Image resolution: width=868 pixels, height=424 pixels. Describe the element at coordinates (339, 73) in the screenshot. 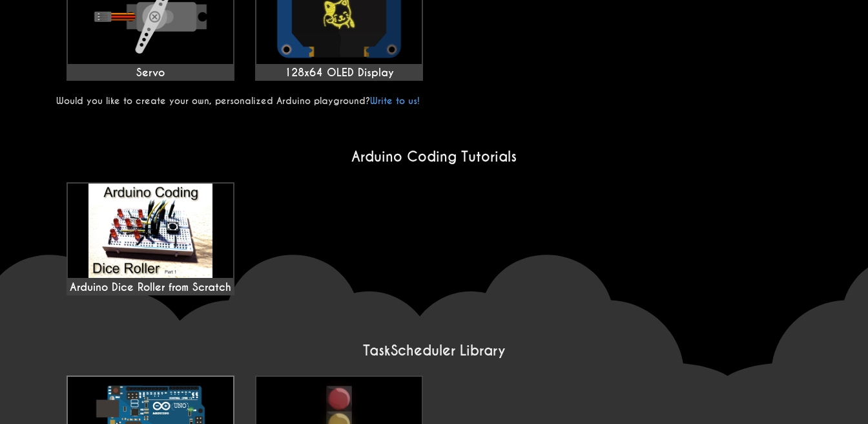

I see `div: 128x64 OLED Display` at that location.